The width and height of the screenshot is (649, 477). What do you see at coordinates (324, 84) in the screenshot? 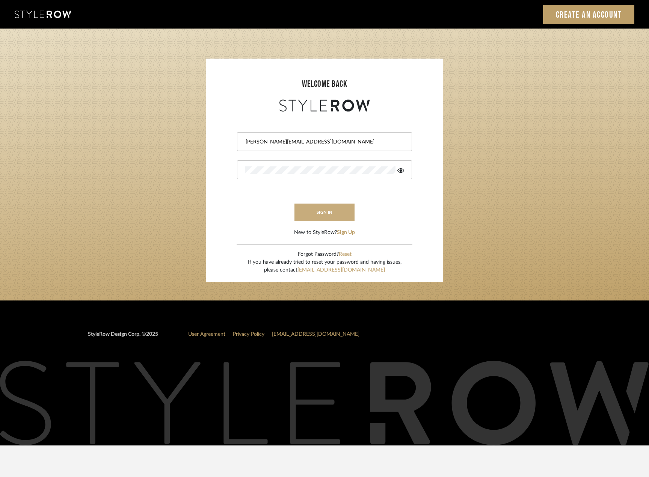
I see `div: welcome back` at bounding box center [324, 84].